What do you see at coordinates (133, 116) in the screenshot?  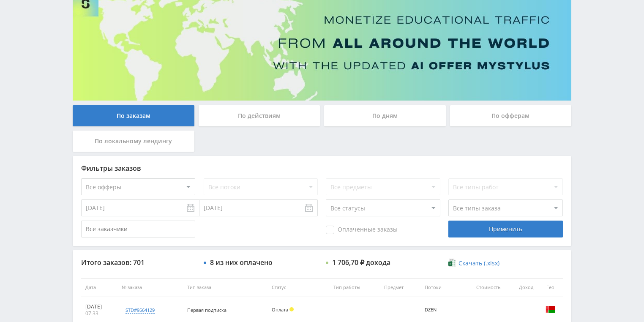 I see `div: По заказам` at bounding box center [133, 116].